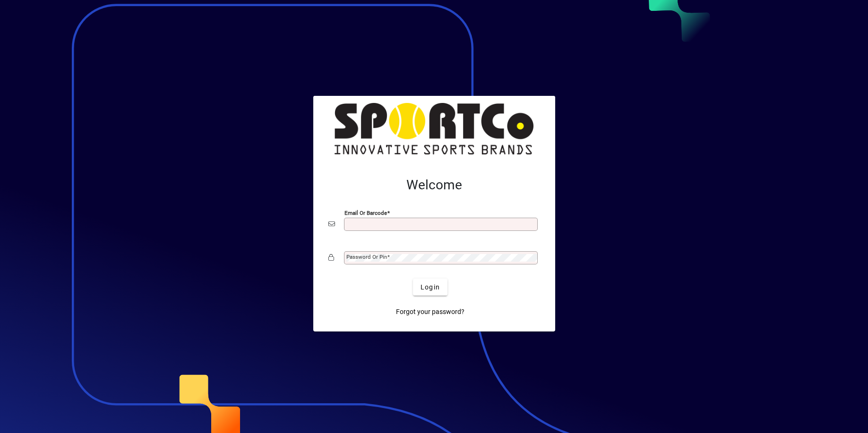  I want to click on mat-label: Email or Barcode, so click(366, 213).